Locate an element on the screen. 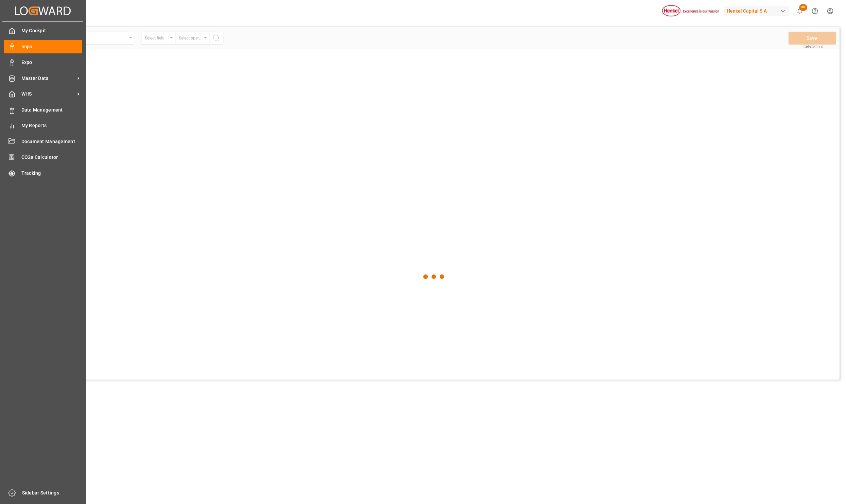 The height and width of the screenshot is (504, 846). span: 36 is located at coordinates (803, 7).